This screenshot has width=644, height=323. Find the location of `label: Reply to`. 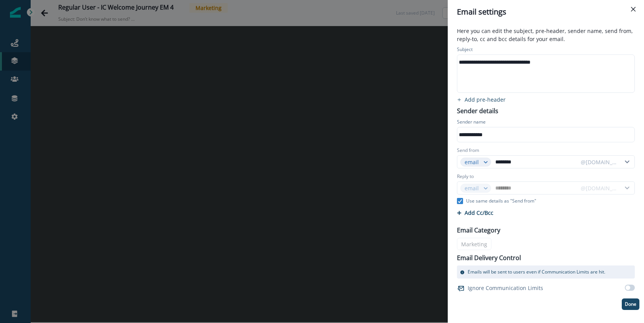

label: Reply to is located at coordinates (465, 176).